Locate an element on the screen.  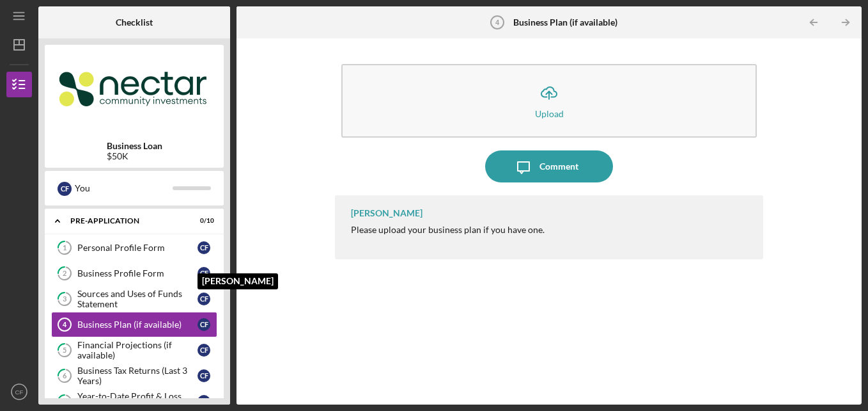
tspan: 7 is located at coordinates (65, 401).